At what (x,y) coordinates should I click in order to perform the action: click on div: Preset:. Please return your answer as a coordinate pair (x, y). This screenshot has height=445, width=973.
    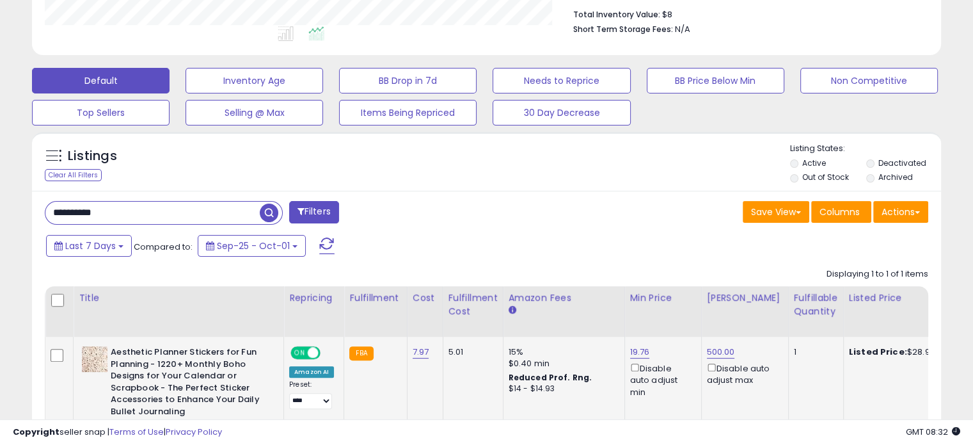
    Looking at the image, I should click on (312, 394).